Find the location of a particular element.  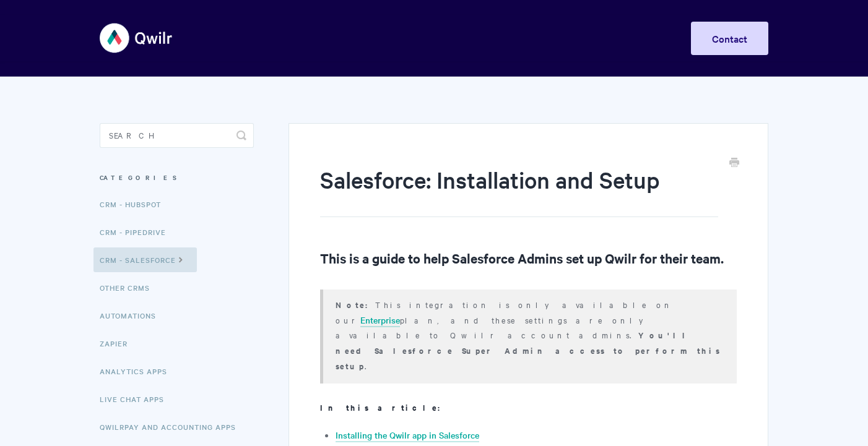

a: Print this Article is located at coordinates (735, 164).